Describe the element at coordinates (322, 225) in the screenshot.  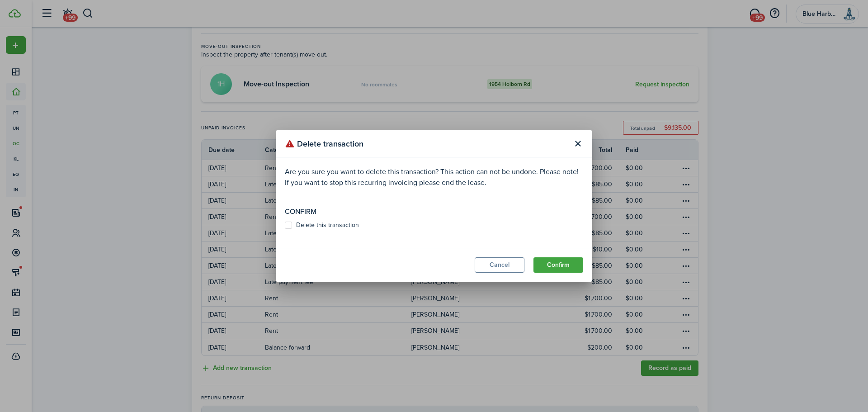
I see `label: Delete this transaction` at that location.